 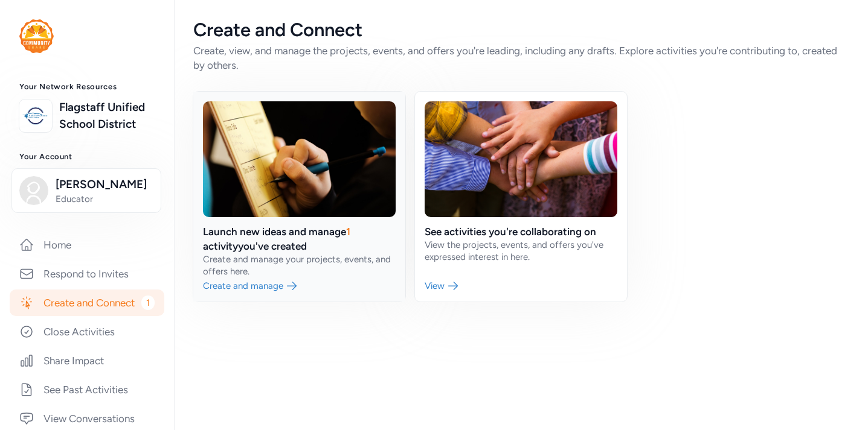 What do you see at coordinates (87, 332) in the screenshot?
I see `a: Close Activities` at bounding box center [87, 332].